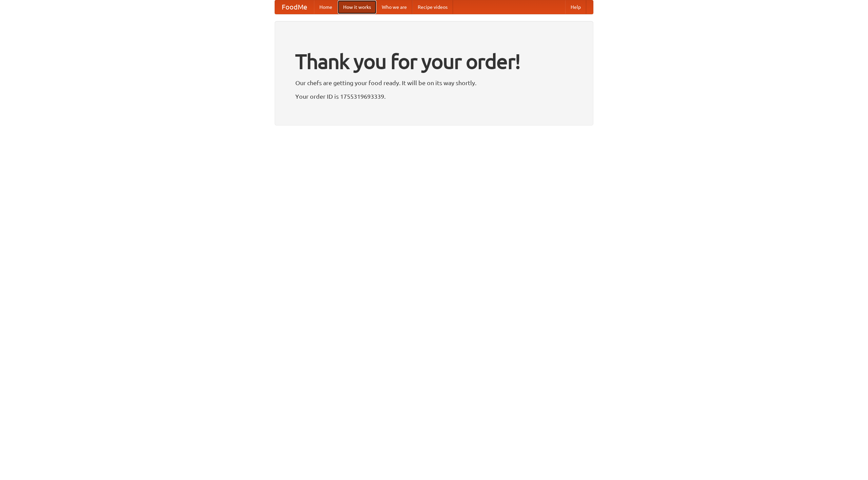 The width and height of the screenshot is (868, 480). I want to click on a: Home, so click(326, 7).